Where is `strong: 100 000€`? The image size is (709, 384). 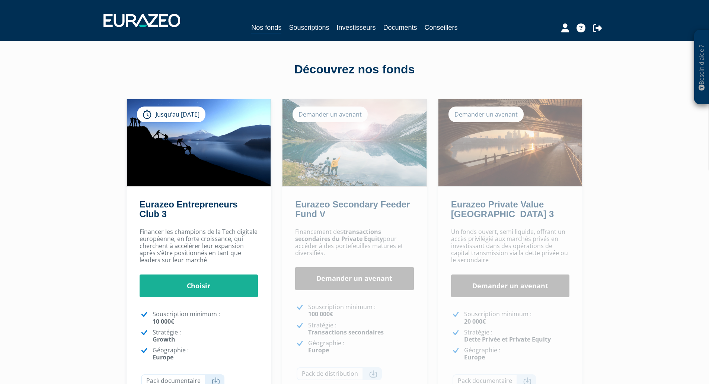
strong: 100 000€ is located at coordinates (320, 314).